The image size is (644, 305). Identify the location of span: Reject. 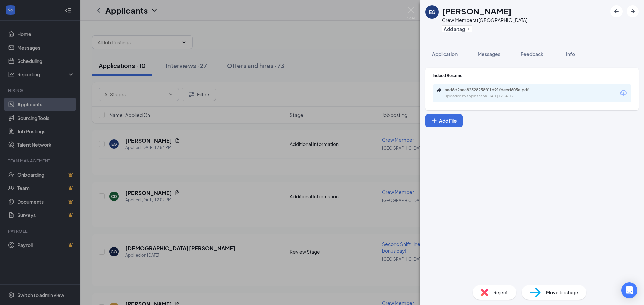
(501, 292).